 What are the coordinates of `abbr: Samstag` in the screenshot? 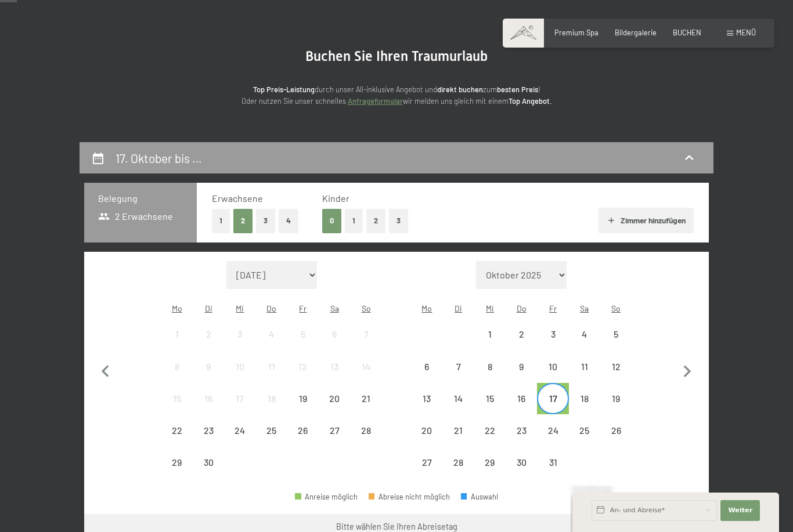 It's located at (334, 308).